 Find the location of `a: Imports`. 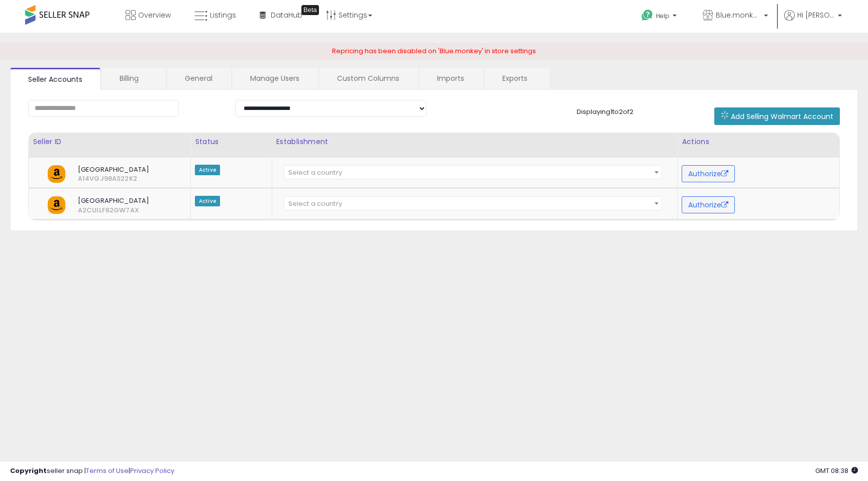

a: Imports is located at coordinates (450, 78).